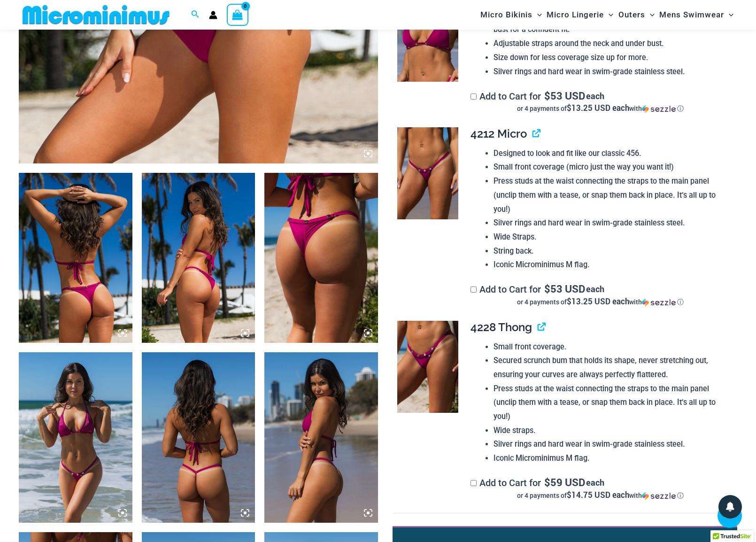 Image resolution: width=756 pixels, height=542 pixels. I want to click on li: Wide Straps., so click(612, 237).